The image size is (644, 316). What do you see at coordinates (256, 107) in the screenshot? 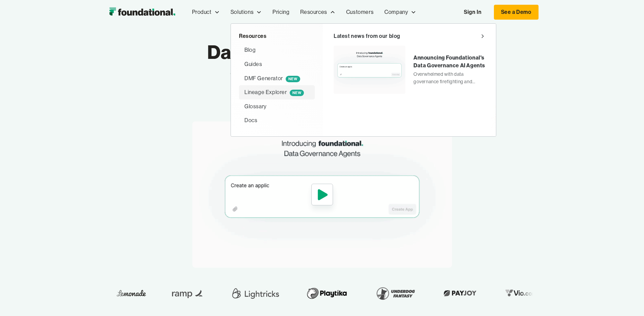
I see `div: Glossary` at bounding box center [256, 107].